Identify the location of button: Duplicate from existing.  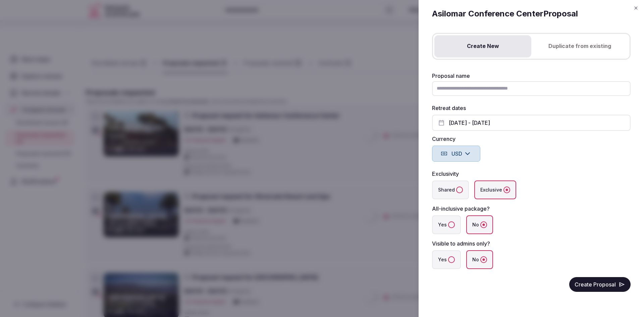
(580, 46).